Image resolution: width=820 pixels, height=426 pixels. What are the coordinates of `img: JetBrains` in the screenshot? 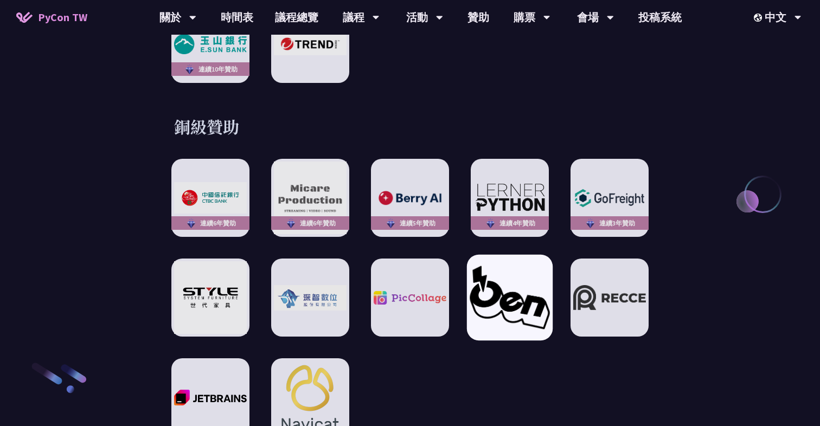 It's located at (210, 398).